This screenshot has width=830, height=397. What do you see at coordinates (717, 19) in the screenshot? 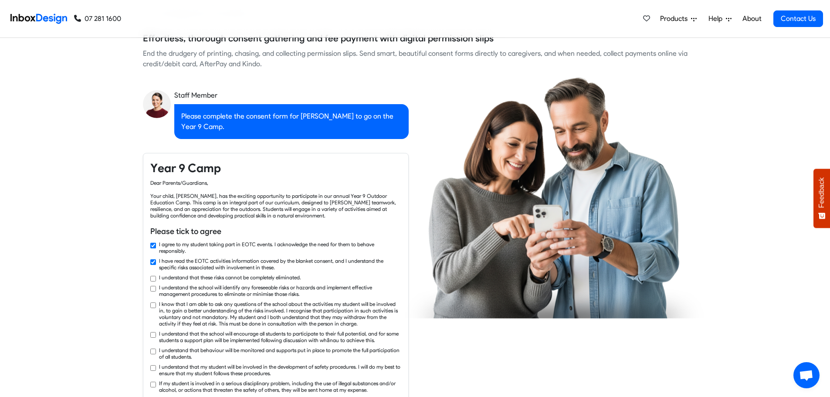
I see `span: Help` at bounding box center [717, 19].